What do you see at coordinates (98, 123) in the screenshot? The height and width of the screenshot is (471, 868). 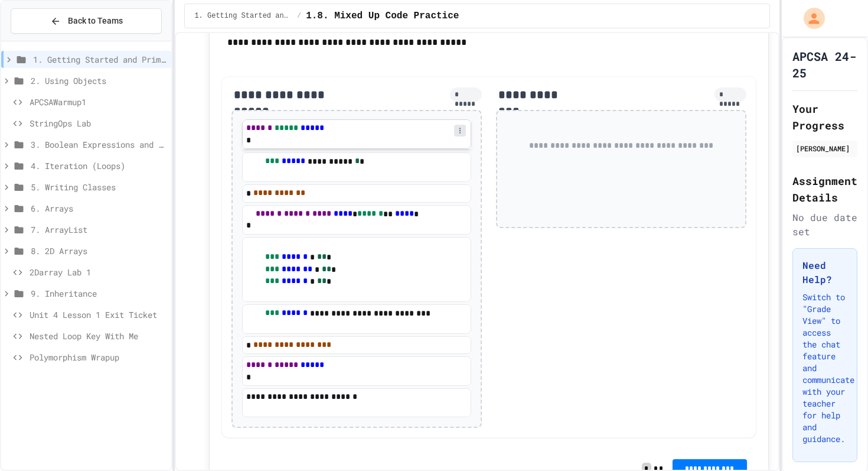 I see `span: StringOps Lab` at bounding box center [98, 123].